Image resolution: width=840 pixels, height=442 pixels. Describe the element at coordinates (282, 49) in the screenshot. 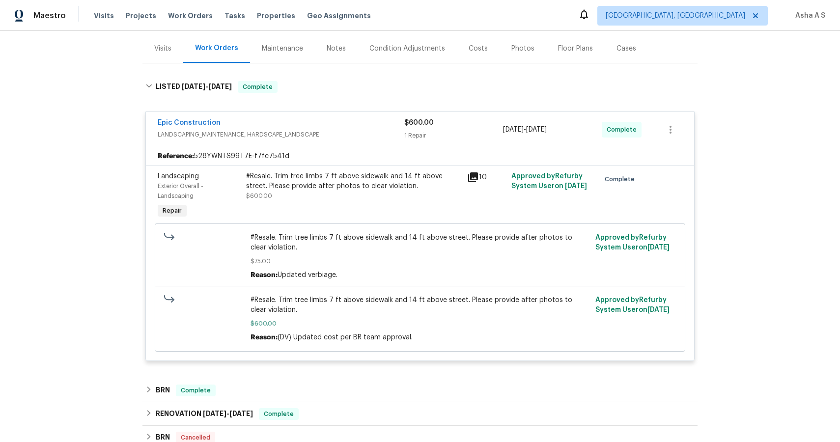

I see `div: Maintenance` at that location.